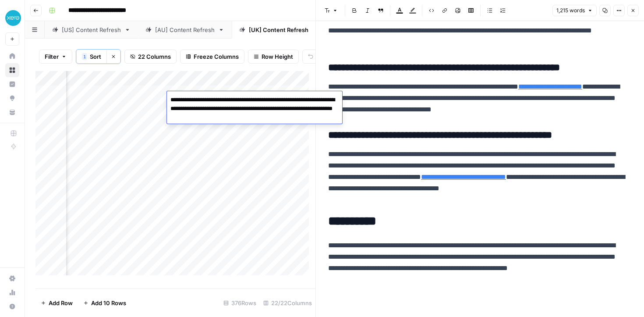 Image resolution: width=644 pixels, height=317 pixels. Describe the element at coordinates (12, 293) in the screenshot. I see `a: Usage` at that location.